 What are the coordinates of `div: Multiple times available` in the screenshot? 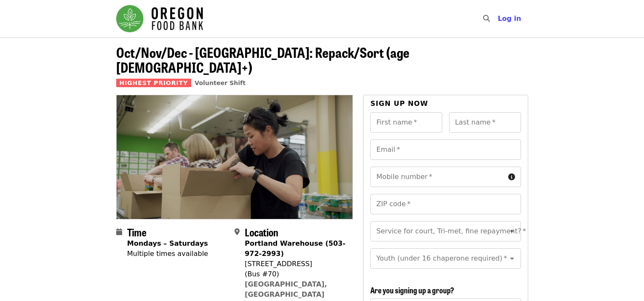 It's located at (168, 254).